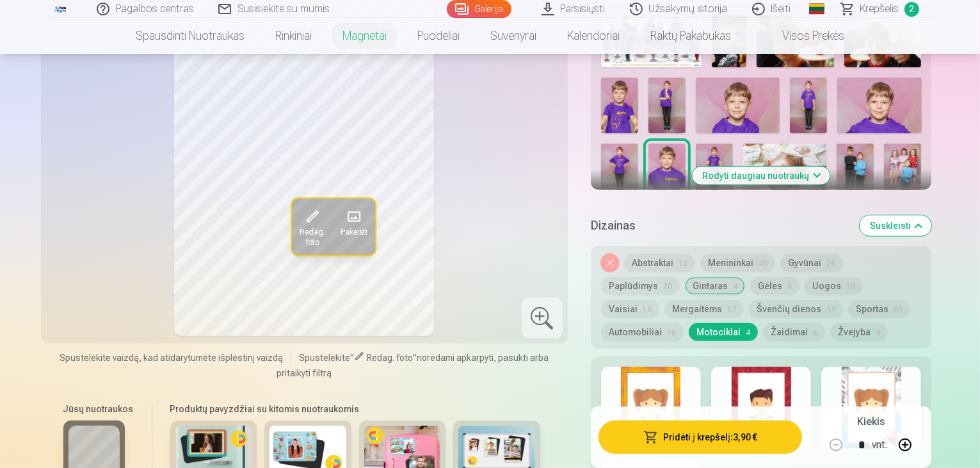 Image resolution: width=980 pixels, height=468 pixels. I want to click on a: Kalendoriai, so click(594, 36).